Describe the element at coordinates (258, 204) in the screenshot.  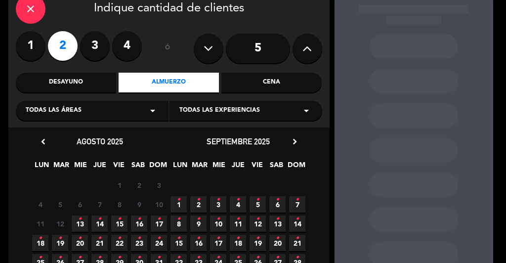
I see `span: 5` at that location.